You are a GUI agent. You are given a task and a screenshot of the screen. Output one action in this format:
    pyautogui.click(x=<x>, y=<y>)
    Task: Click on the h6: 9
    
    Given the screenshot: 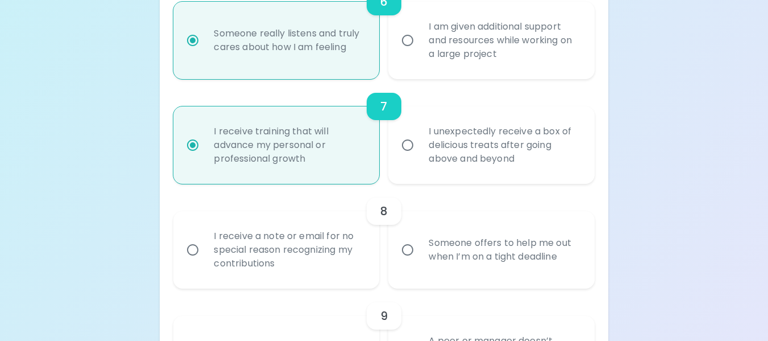 What is the action you would take?
    pyautogui.click(x=384, y=316)
    